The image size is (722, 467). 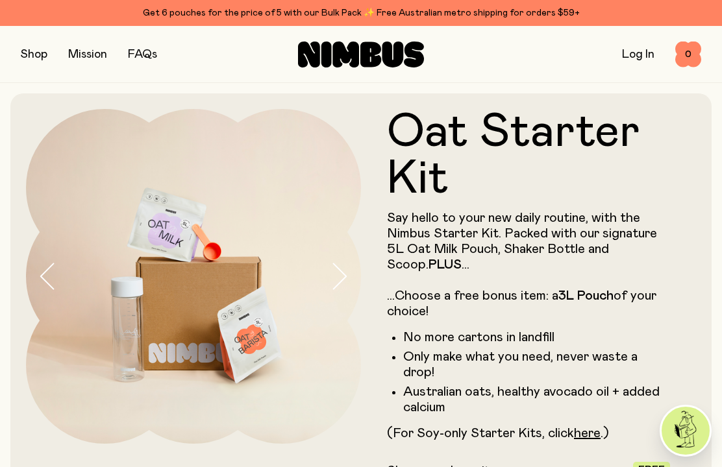 What do you see at coordinates (536, 400) in the screenshot?
I see `li: Australian oats, healthy avocado oil + added calcium` at bounding box center [536, 400].